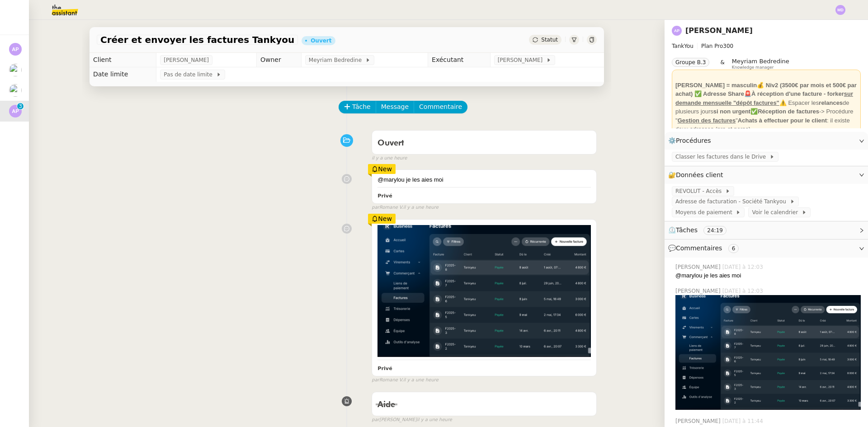  I want to click on span: Knowledge manager, so click(753, 67).